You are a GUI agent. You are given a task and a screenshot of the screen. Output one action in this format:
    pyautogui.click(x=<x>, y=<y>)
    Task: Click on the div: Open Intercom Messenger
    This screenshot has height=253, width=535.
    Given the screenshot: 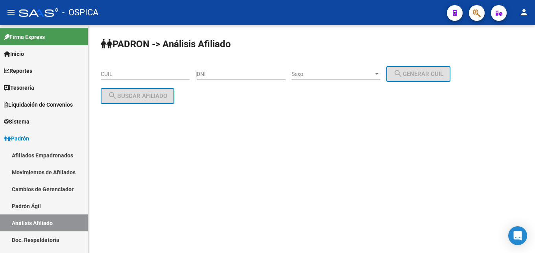 What is the action you would take?
    pyautogui.click(x=518, y=236)
    